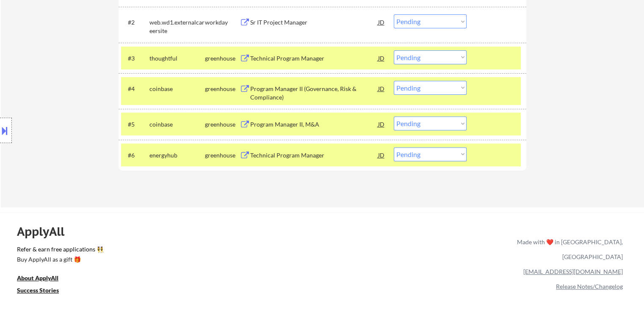 This screenshot has height=309, width=644. Describe the element at coordinates (314, 93) in the screenshot. I see `div: Program Manager II (Governance, Risk & Compliance)` at that location.